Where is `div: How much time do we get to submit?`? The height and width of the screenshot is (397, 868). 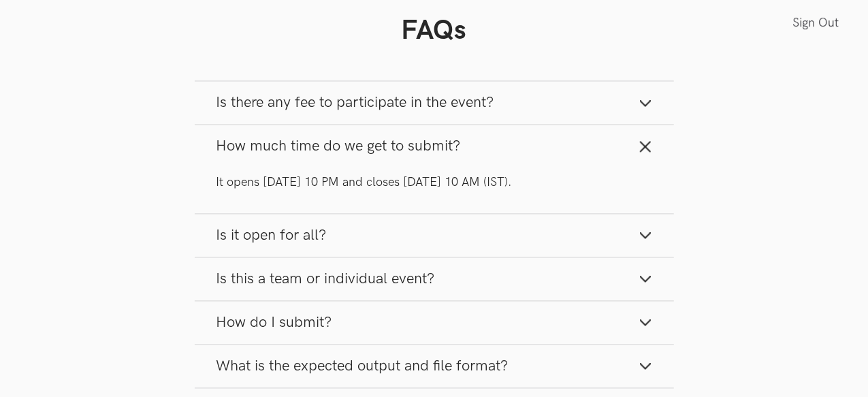 div: How much time do we get to submit? is located at coordinates (434, 190).